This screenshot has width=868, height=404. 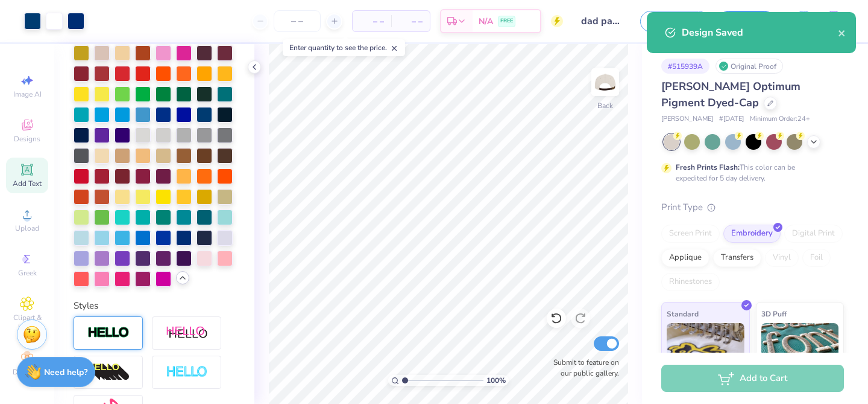 What do you see at coordinates (774, 314) in the screenshot?
I see `span: 3D Puff` at bounding box center [774, 314].